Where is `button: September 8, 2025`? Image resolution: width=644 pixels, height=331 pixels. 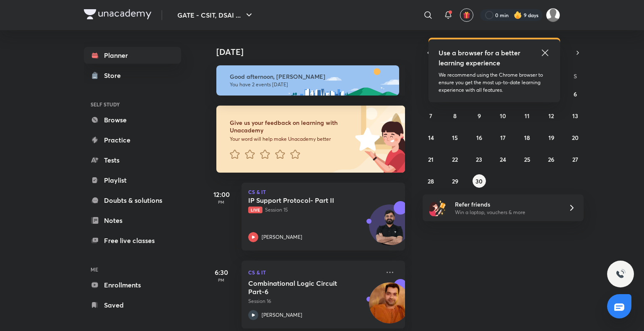
button: September 8, 2025 is located at coordinates (455, 116).